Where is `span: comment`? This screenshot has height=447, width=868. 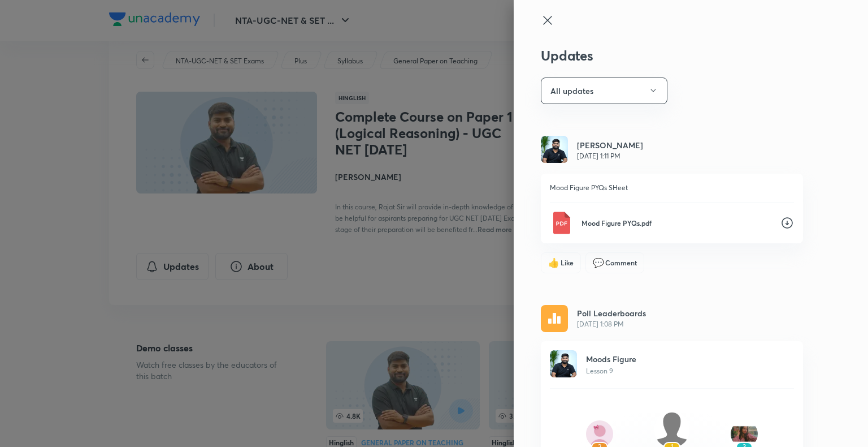 span: comment is located at coordinates (598, 263).